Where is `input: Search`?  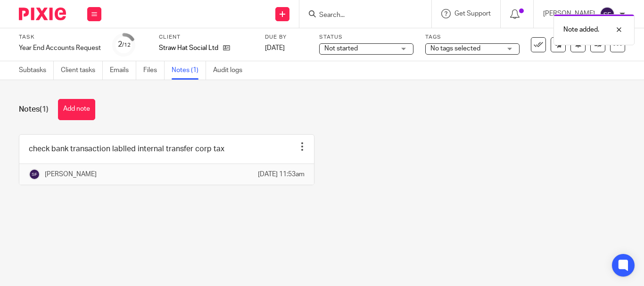
input: Search is located at coordinates (360, 15).